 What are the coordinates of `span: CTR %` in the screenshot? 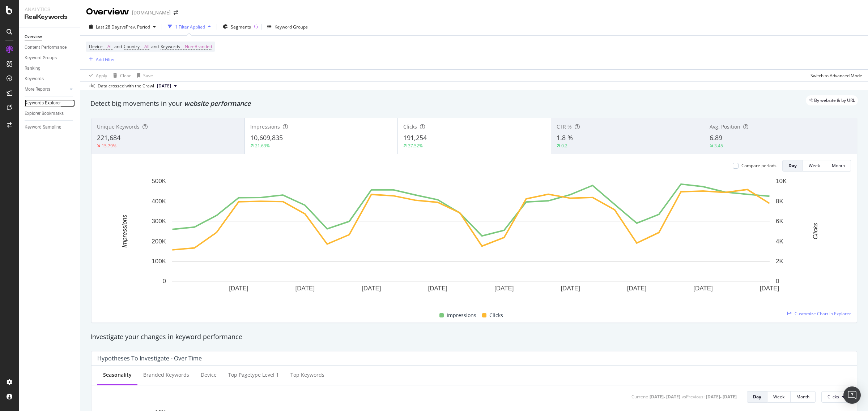 It's located at (564, 126).